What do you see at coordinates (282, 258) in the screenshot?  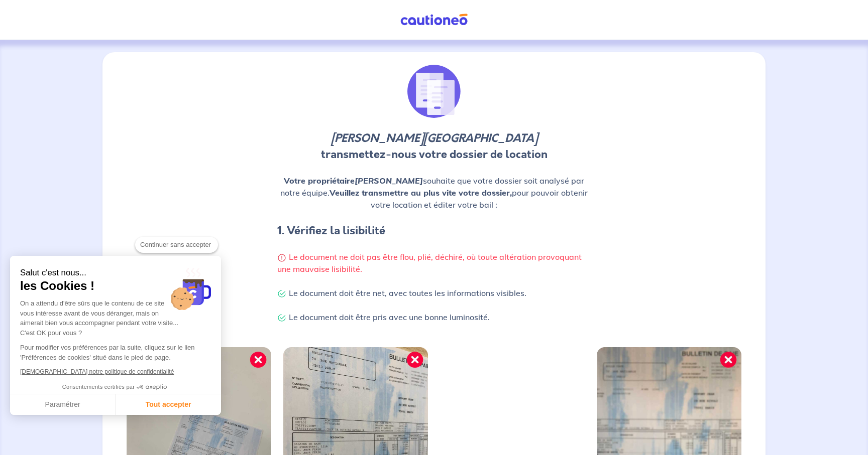 I see `img: Warning` at bounding box center [282, 258].